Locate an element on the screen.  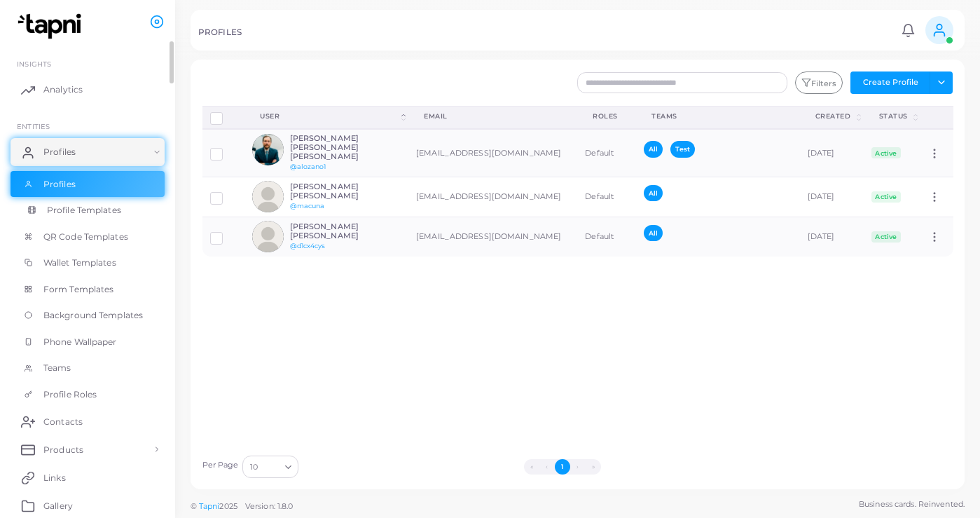
div: Created is located at coordinates (834, 117).